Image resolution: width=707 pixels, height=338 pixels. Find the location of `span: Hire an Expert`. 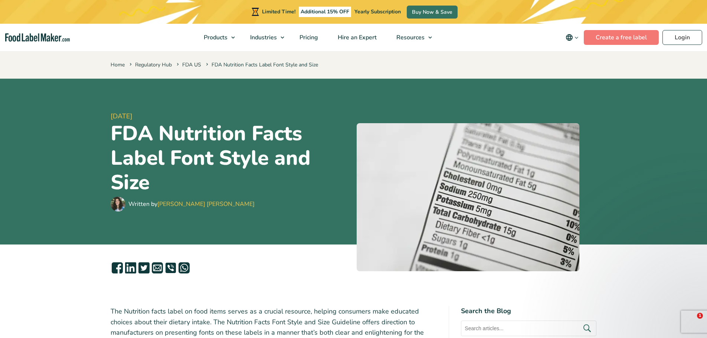

span: Hire an Expert is located at coordinates (356, 37).